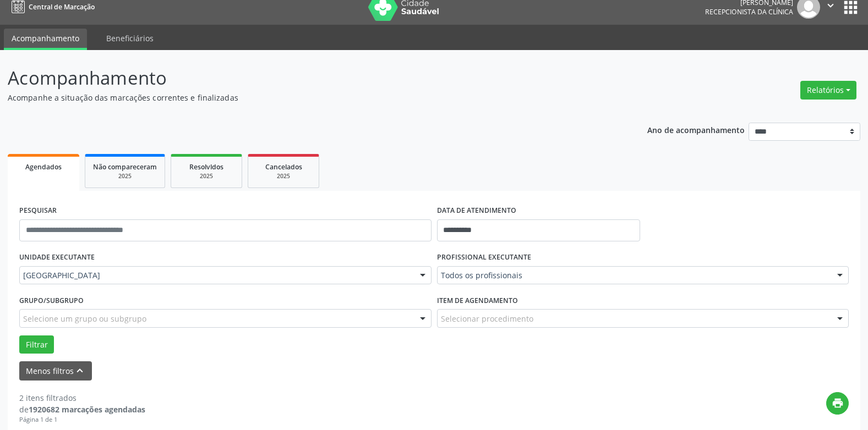 Image resolution: width=868 pixels, height=430 pixels. What do you see at coordinates (284, 166) in the screenshot?
I see `span: Cancelados` at bounding box center [284, 166].